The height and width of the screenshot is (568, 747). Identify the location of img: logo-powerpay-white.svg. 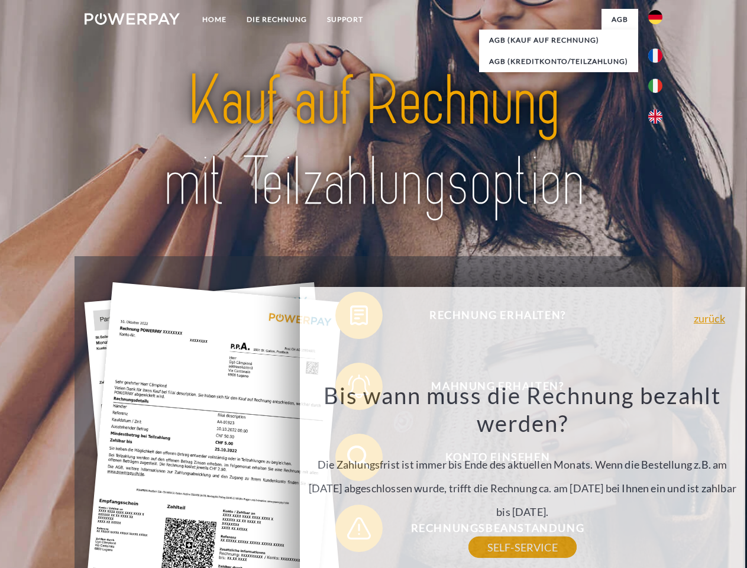
(132, 19).